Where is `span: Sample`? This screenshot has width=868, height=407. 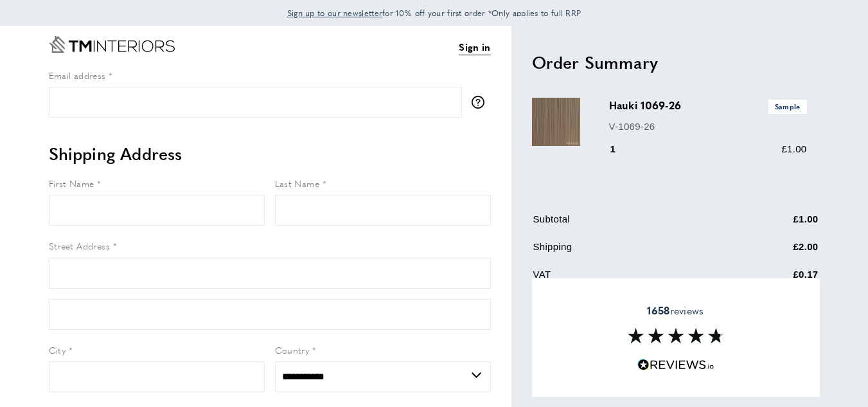 span: Sample is located at coordinates (787, 106).